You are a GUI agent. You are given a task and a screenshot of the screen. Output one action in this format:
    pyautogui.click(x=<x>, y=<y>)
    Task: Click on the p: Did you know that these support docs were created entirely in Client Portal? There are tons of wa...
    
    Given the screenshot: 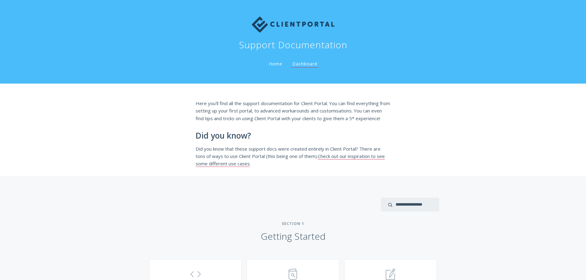 What is the action you would take?
    pyautogui.click(x=293, y=156)
    